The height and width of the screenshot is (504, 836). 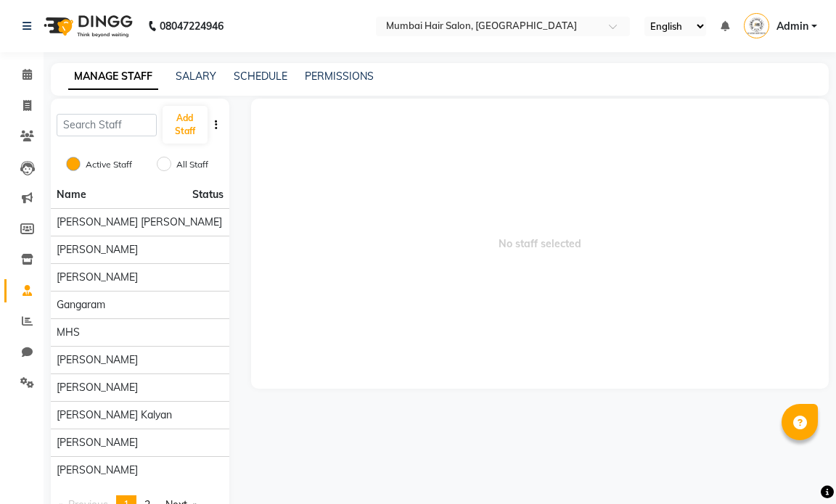 I want to click on b: 08047224946, so click(x=191, y=26).